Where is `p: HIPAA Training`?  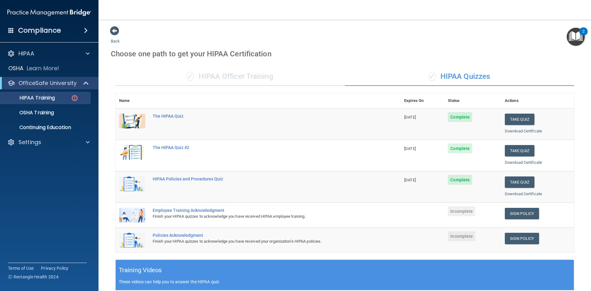 p: HIPAA Training is located at coordinates (29, 98).